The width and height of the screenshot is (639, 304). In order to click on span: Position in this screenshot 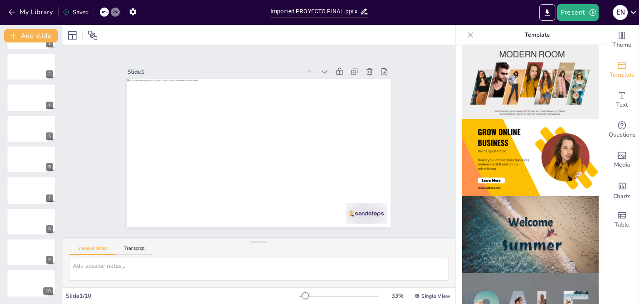, I will do `click(93, 35)`.